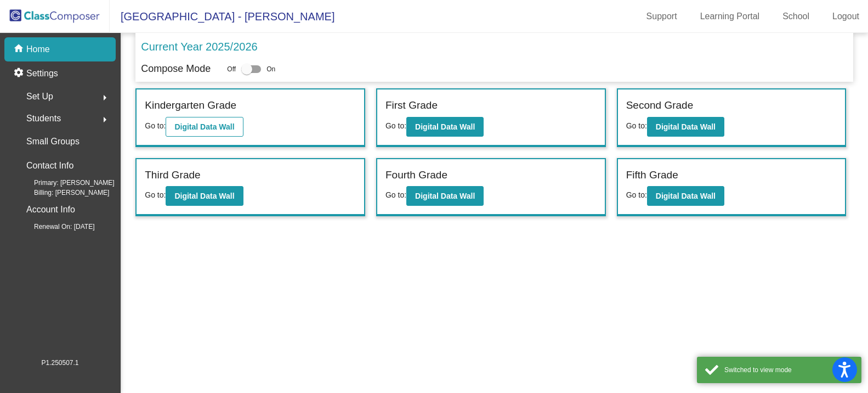  I want to click on a: Learning Portal, so click(730, 17).